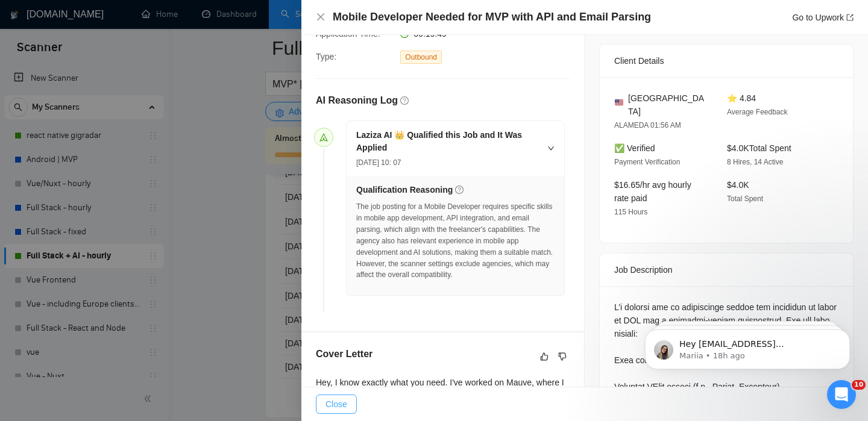 Image resolution: width=868 pixels, height=421 pixels. What do you see at coordinates (455, 241) in the screenshot?
I see `div: The job posting for a Mobile Developer requires specific skills in mobile app development, API in...` at bounding box center [455, 241].